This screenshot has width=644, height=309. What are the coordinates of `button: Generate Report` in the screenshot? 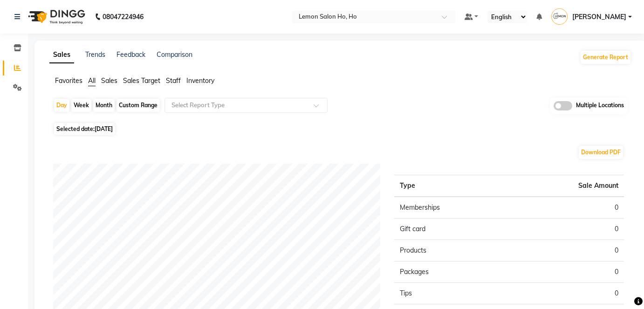 It's located at (605, 58).